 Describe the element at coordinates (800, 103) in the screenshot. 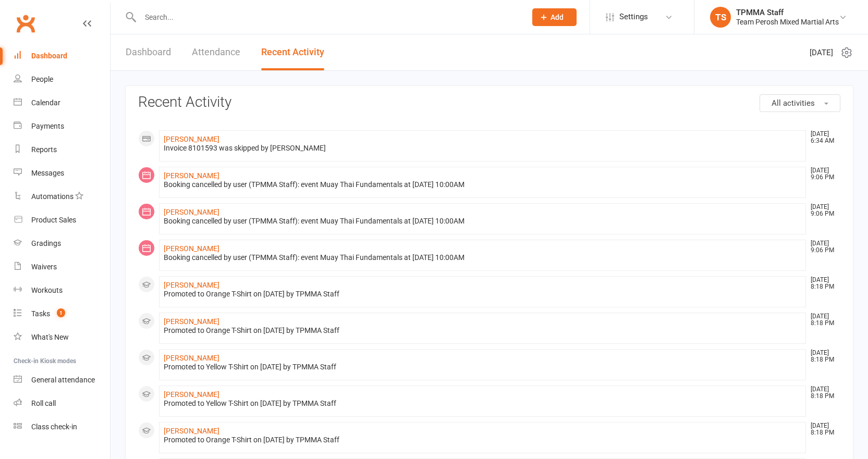

I see `button: All activities` at that location.